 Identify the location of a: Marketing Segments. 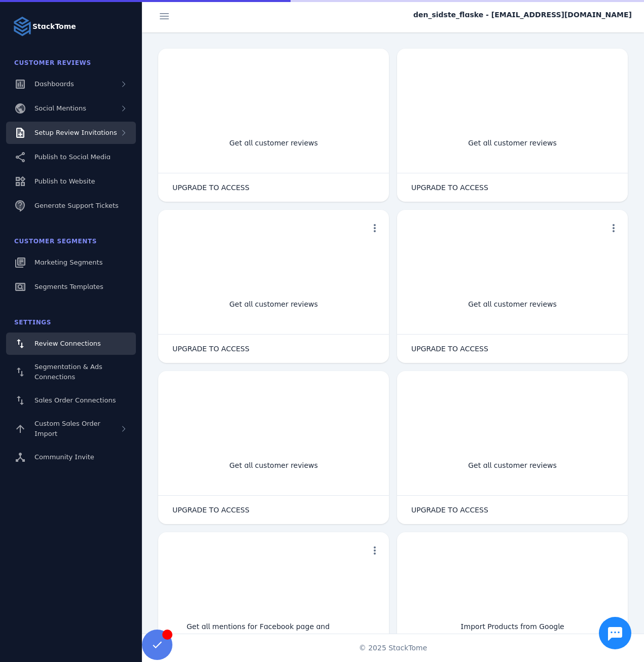
(71, 262).